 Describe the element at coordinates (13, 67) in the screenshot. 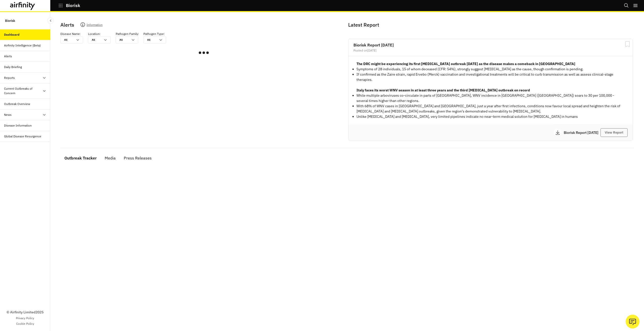

I see `div: Daily Briefing` at that location.